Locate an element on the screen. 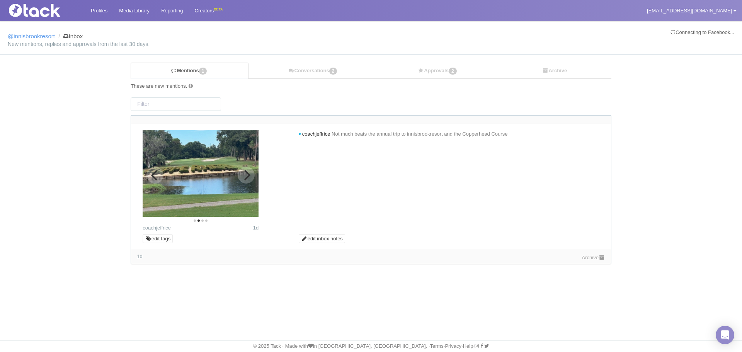  a: @innisbrookresort is located at coordinates (31, 36).